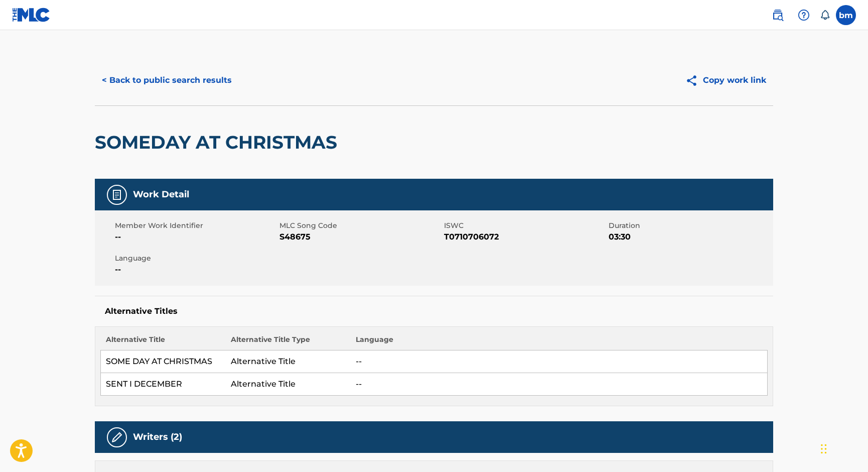 This screenshot has height=472, width=868. Describe the element at coordinates (525, 225) in the screenshot. I see `span: ISWC` at that location.